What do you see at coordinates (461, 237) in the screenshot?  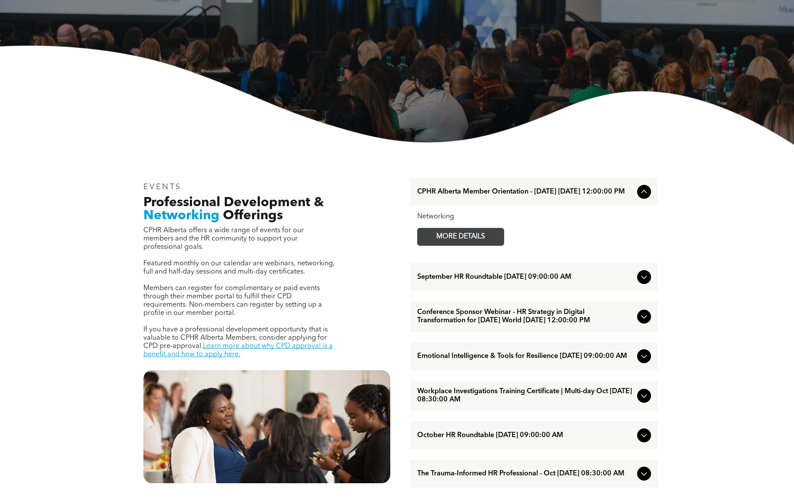 I see `a: MORE DETAILS` at bounding box center [461, 237].